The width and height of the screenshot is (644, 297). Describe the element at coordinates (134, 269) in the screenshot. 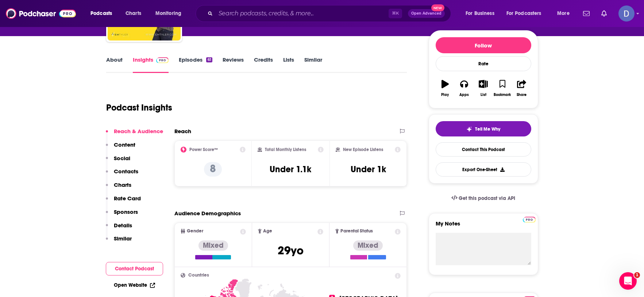

I see `button: Contact Podcast` at that location.